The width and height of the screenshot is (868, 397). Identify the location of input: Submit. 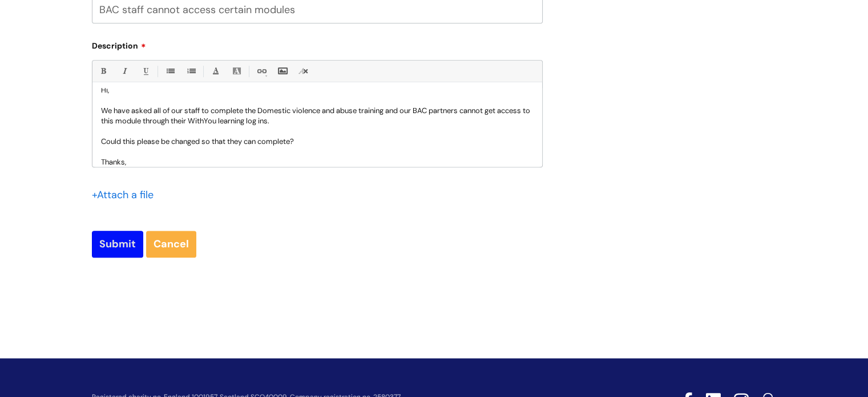
(118, 244).